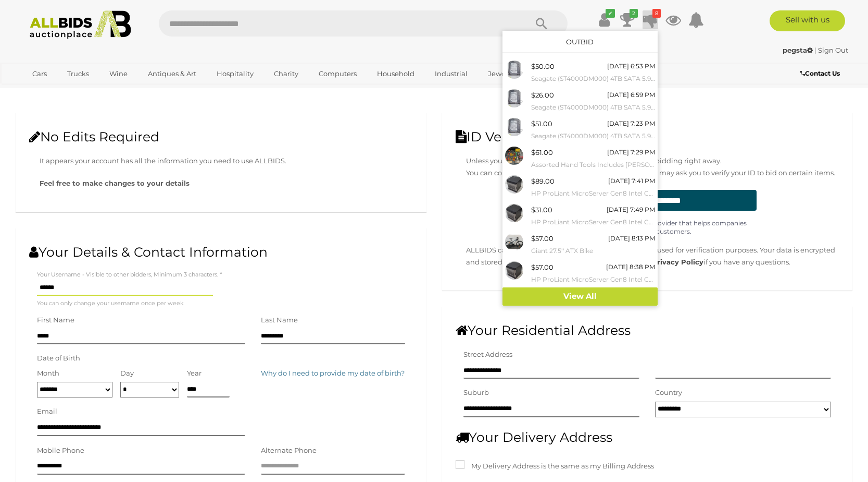  Describe the element at coordinates (78, 73) in the screenshot. I see `a: Trucks` at that location.